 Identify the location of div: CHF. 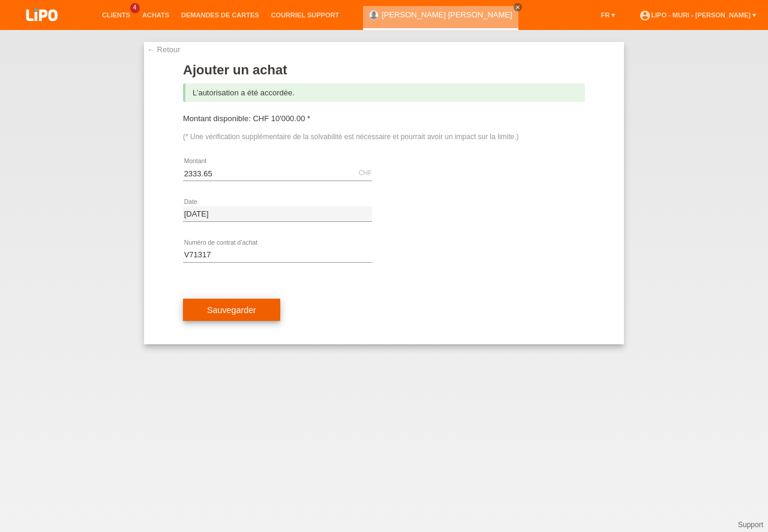
(364, 173).